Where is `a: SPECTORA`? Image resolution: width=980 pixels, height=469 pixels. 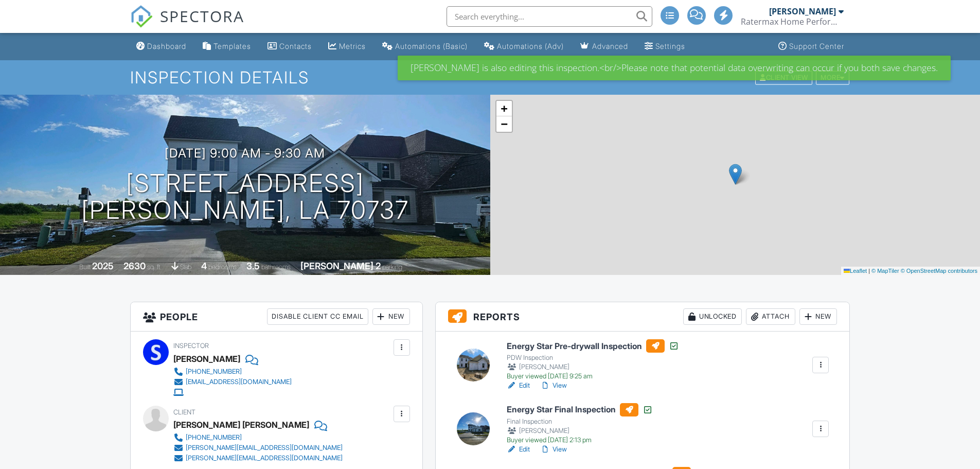 a: SPECTORA is located at coordinates (187, 25).